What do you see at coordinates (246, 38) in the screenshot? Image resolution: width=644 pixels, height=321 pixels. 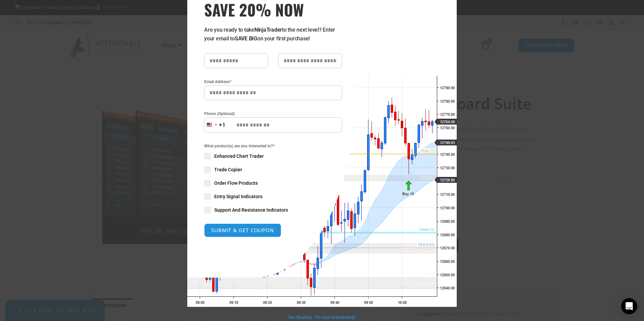 I see `strong: SAVE BIG` at bounding box center [246, 38].